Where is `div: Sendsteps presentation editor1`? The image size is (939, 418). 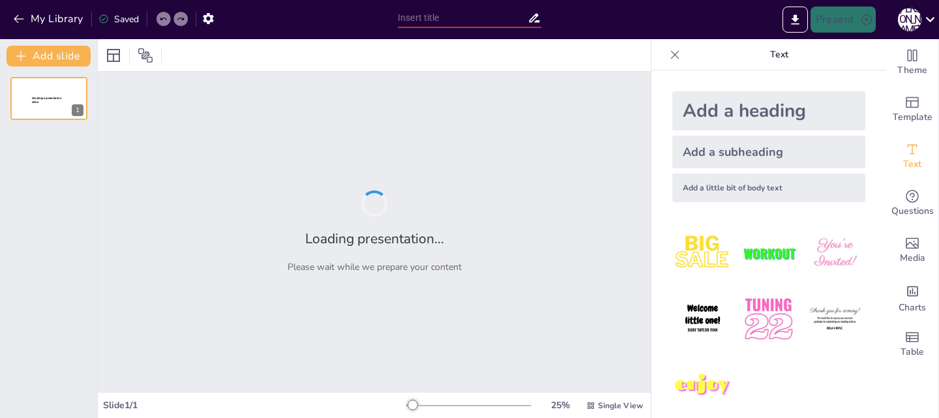
div: Sendsteps presentation editor1 is located at coordinates (49, 98).